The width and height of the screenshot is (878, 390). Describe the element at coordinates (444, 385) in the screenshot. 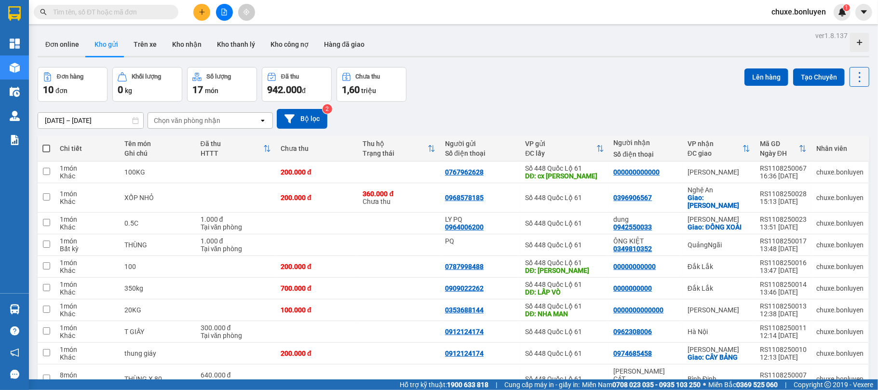

I see `span: Hỗ trợ kỹ thuật:` at that location.